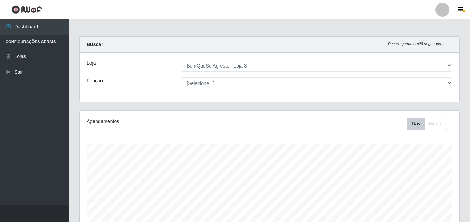 The image size is (470, 222). I want to click on strong: Buscar, so click(95, 44).